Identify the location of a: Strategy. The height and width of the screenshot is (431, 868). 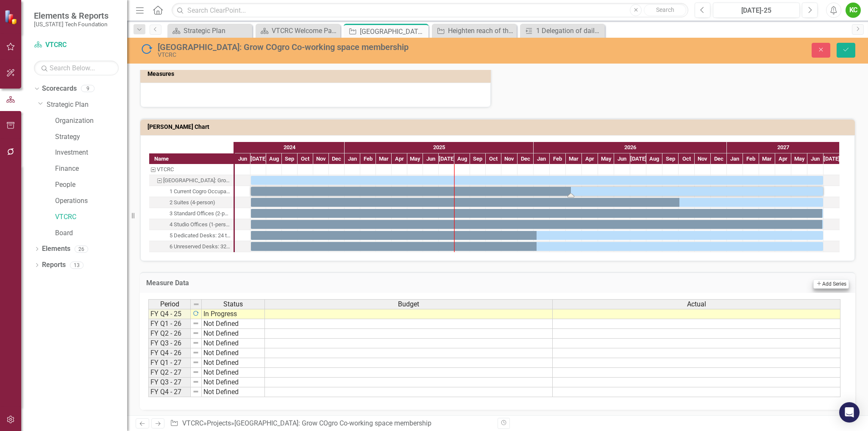
(91, 137).